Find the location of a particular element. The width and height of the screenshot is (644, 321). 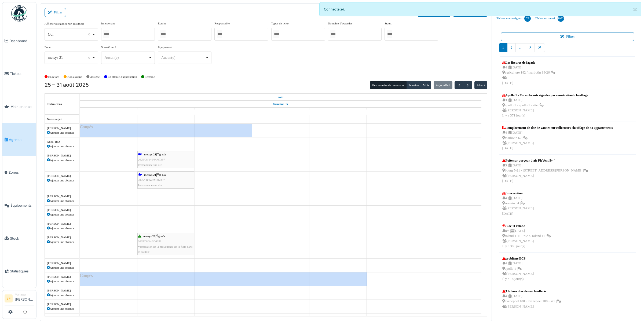

span: 2025/08/146/06653 is located at coordinates (150, 242).